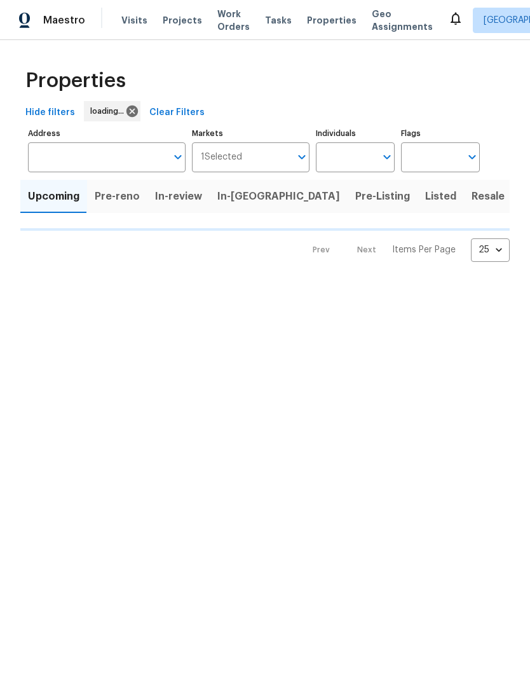 This screenshot has height=691, width=530. Describe the element at coordinates (50, 112) in the screenshot. I see `button: Hide filters` at that location.